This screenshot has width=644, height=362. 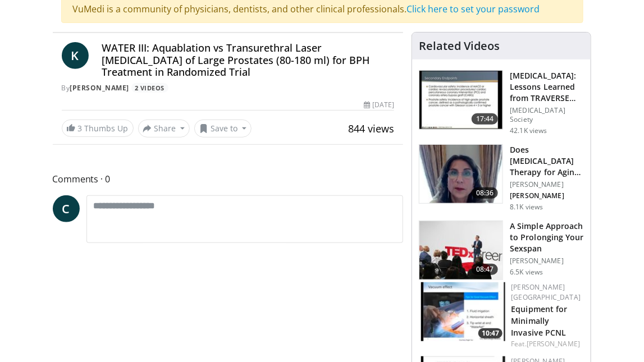 I want to click on a: Equipment for Minimally Invasive PCNL, so click(x=539, y=320).